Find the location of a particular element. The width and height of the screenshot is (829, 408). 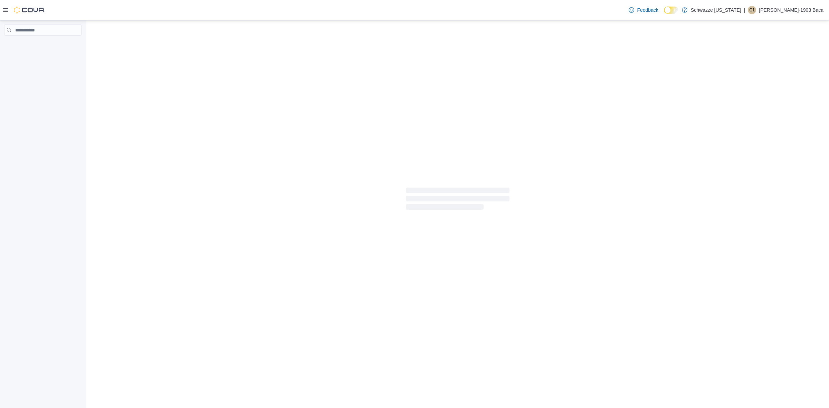

span: Loading is located at coordinates (458, 200).